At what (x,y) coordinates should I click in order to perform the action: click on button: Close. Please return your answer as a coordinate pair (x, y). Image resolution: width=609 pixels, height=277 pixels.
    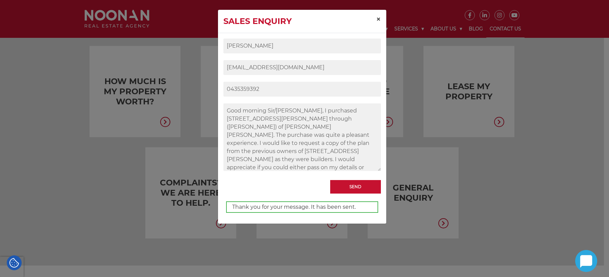
    Looking at the image, I should click on (379, 19).